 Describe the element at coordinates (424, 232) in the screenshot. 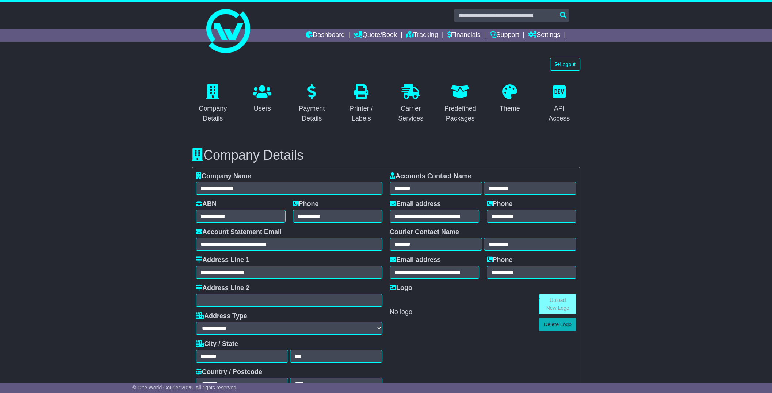

I see `label: Courier Contact Name` at that location.